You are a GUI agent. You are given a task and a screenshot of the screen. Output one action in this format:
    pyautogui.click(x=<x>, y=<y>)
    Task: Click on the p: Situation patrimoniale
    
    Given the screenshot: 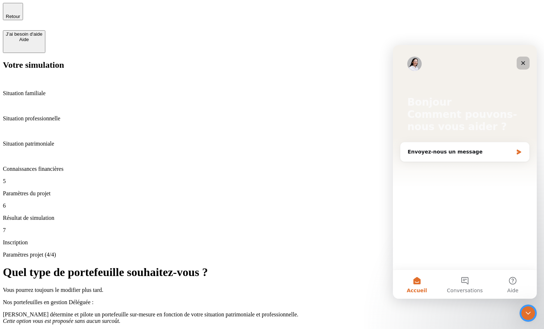 What is the action you would take?
    pyautogui.click(x=272, y=144)
    